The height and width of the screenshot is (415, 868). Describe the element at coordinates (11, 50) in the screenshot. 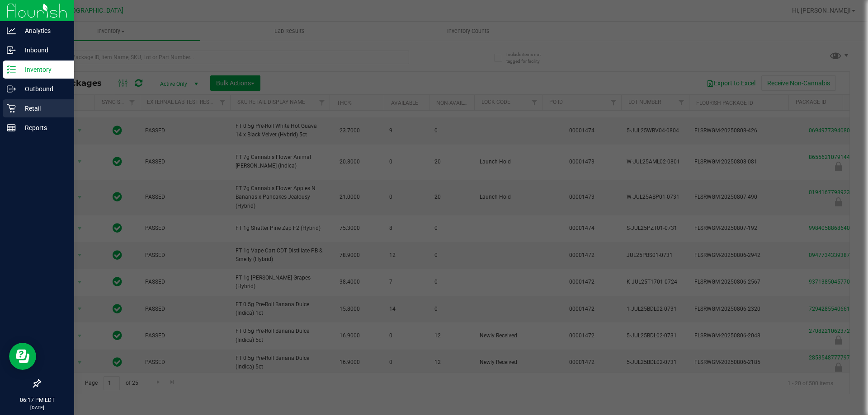

I see `inline-svg: Inbound` at that location.